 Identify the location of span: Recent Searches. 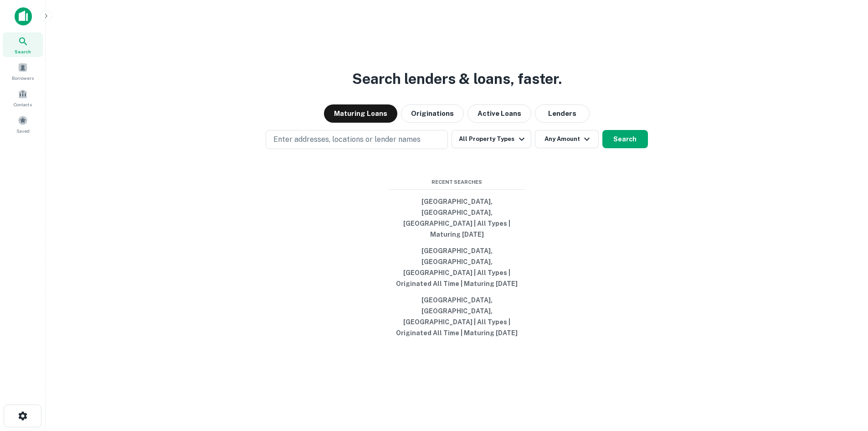
(457, 182).